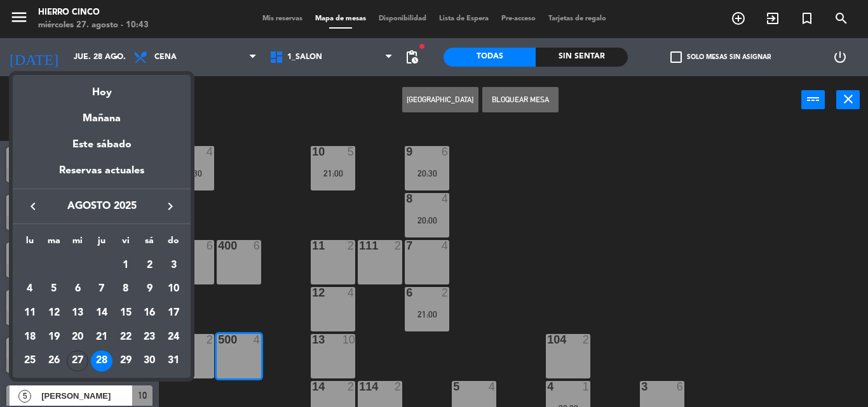  What do you see at coordinates (101, 114) in the screenshot?
I see `div: Mañana` at bounding box center [101, 114].